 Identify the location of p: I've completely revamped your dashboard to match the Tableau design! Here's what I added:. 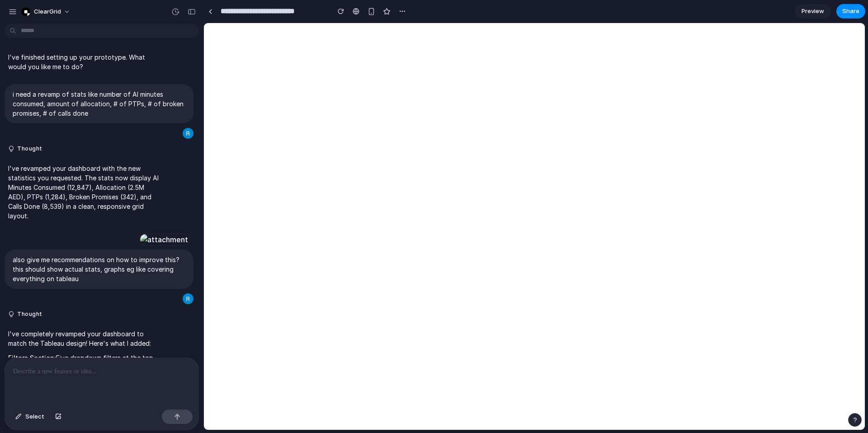
(84, 339).